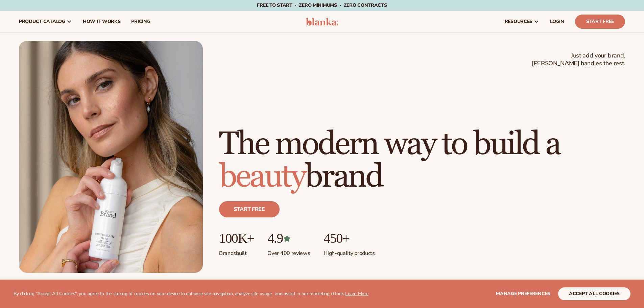 The image size is (644, 308). Describe the element at coordinates (102, 22) in the screenshot. I see `a: How It Works` at that location.